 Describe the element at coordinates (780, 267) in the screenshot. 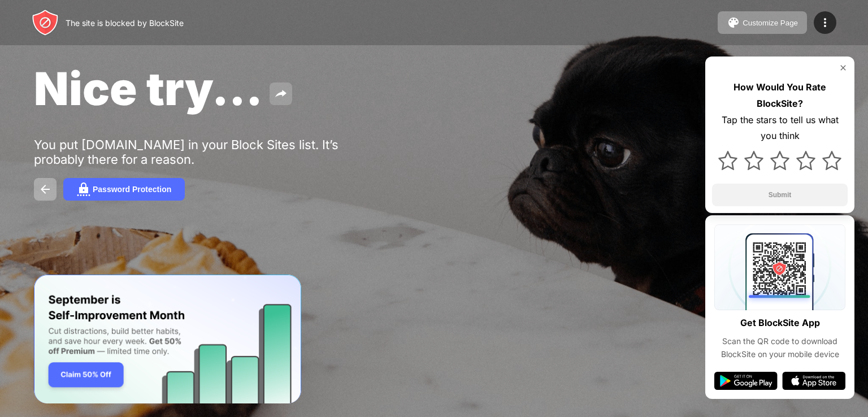

I see `img: qrcode.svg` at that location.